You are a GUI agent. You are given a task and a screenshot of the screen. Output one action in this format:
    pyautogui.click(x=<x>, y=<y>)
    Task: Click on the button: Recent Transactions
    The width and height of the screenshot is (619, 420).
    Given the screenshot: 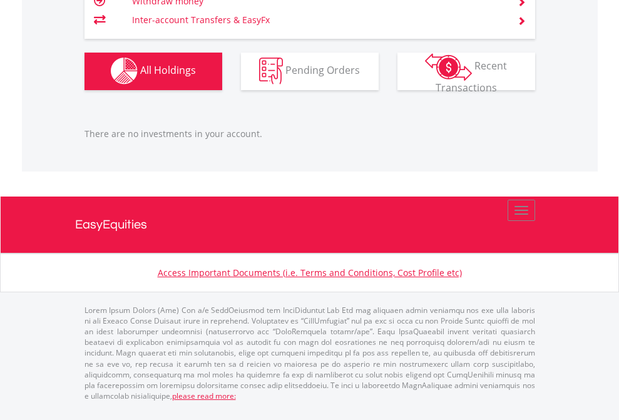 What is the action you would take?
    pyautogui.click(x=466, y=71)
    